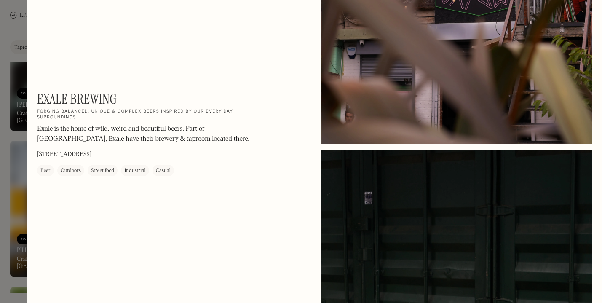 Image resolution: width=602 pixels, height=303 pixels. What do you see at coordinates (46, 171) in the screenshot?
I see `div: Beer` at bounding box center [46, 171].